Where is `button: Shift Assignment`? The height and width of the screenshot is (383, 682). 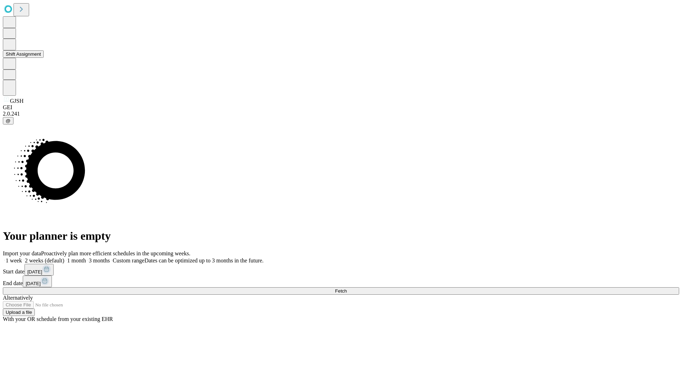 button: Shift Assignment is located at coordinates (23, 54).